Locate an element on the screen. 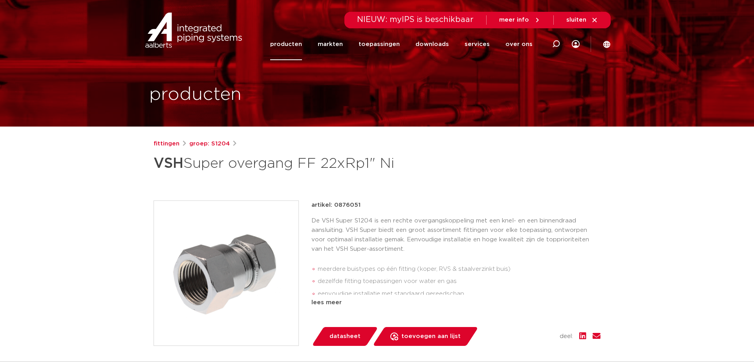 The height and width of the screenshot is (362, 754). a: downloads is located at coordinates (432, 44).